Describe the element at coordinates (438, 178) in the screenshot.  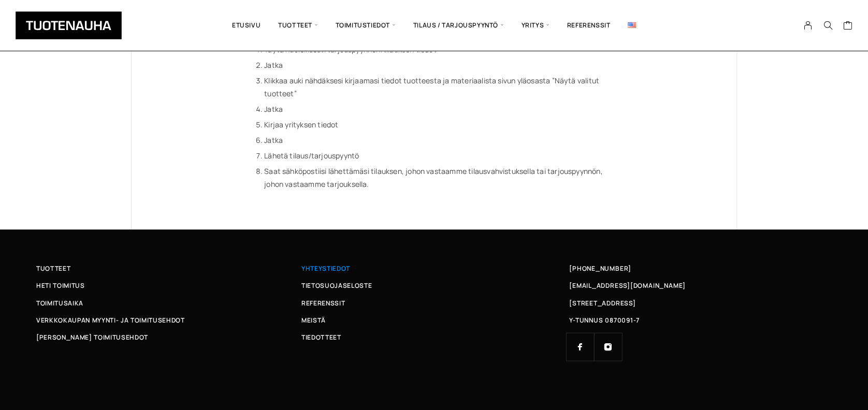
I see `li: Saat sähköpostiisi lähettämäsi tilauksen, johon vastaamme tilausvahvistuksella tai tarjouspyynnön...` at that location.